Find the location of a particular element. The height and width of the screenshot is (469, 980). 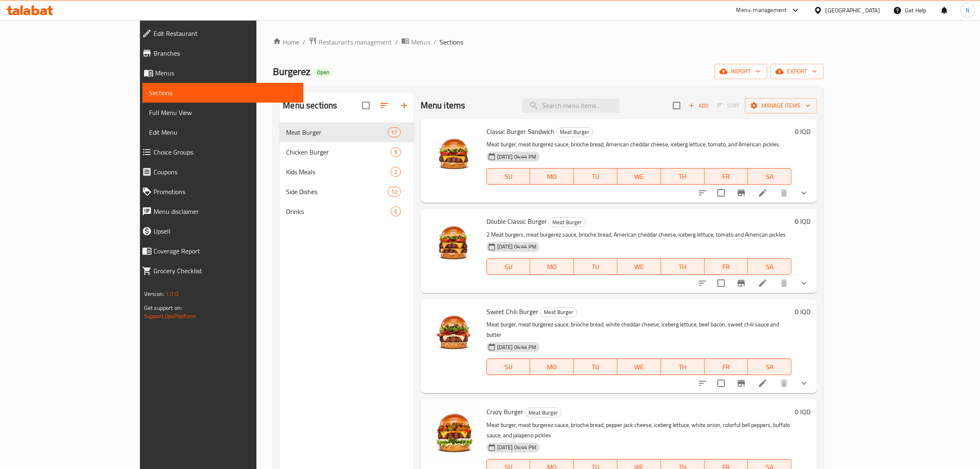

img: Classic Burger Sandwich is located at coordinates (453, 152).